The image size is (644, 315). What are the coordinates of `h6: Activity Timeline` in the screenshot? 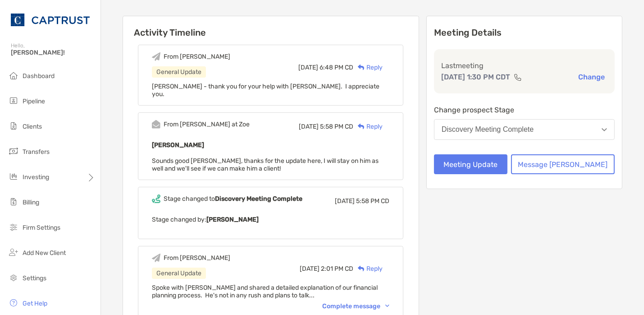 It's located at (271, 27).